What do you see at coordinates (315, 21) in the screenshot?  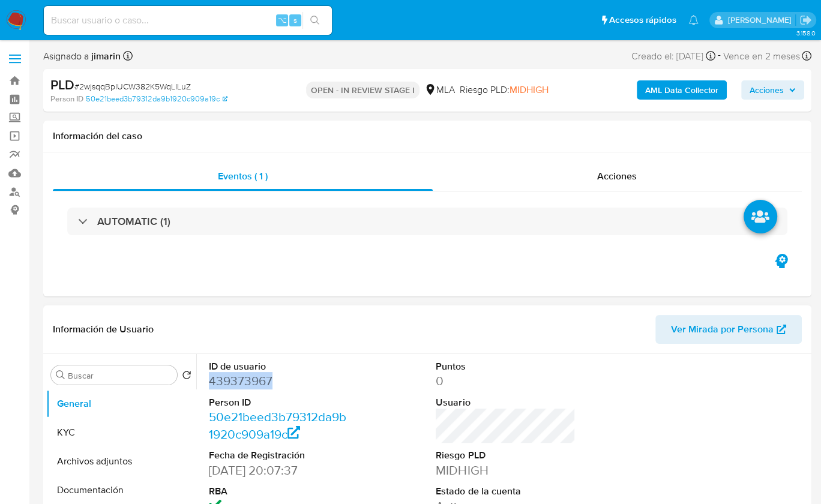 I see `button: search-icon` at bounding box center [315, 21].